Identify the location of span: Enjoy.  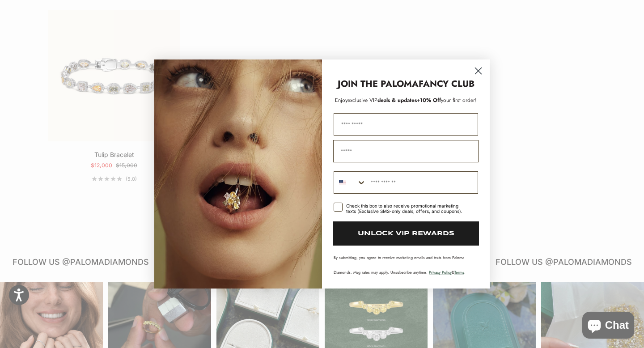
(341, 100).